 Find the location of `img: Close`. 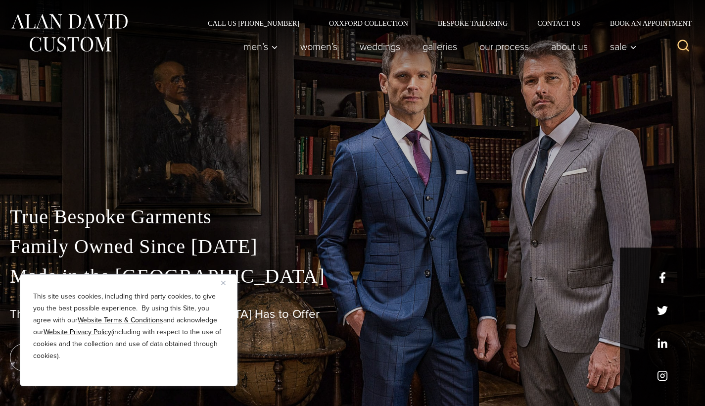

img: Close is located at coordinates (223, 282).